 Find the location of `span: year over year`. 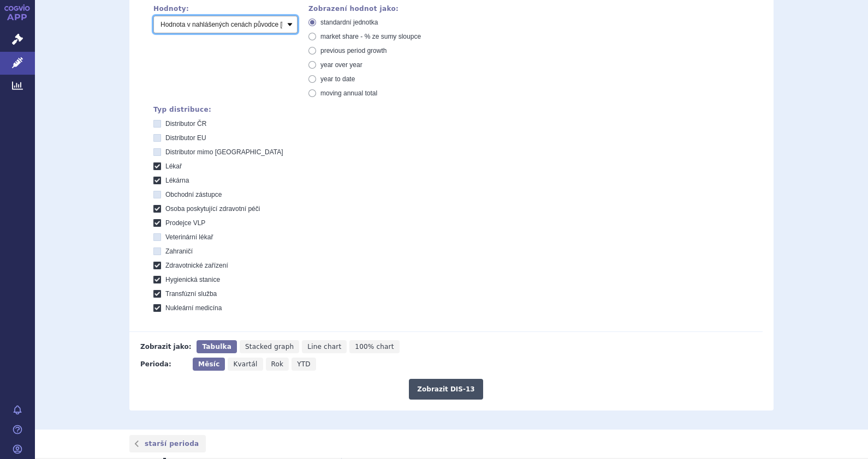

span: year over year is located at coordinates (341, 65).